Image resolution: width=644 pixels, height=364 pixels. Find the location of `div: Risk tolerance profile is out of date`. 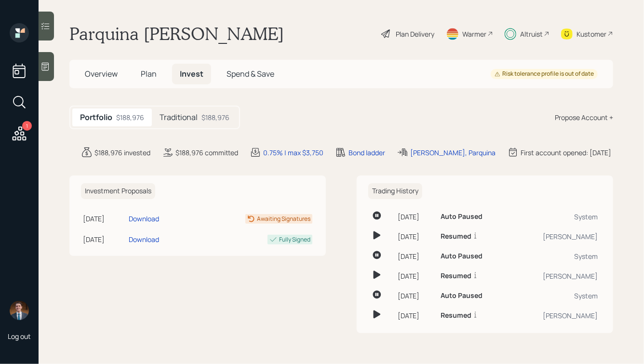

div: Risk tolerance profile is out of date is located at coordinates (544, 74).